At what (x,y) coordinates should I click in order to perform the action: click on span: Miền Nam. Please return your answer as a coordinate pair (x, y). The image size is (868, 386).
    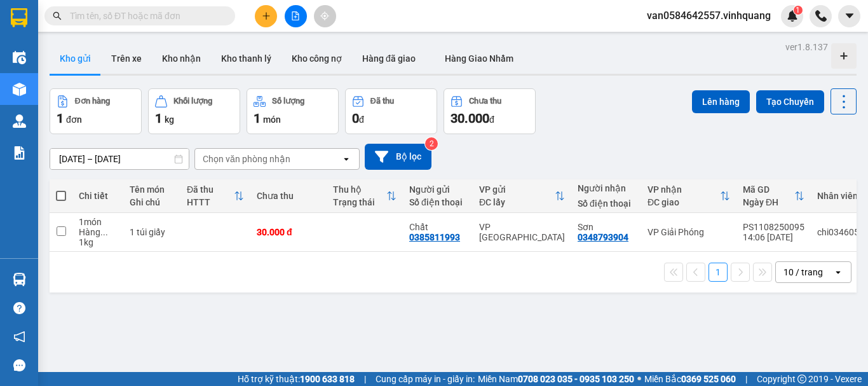
    Looking at the image, I should click on (556, 379).